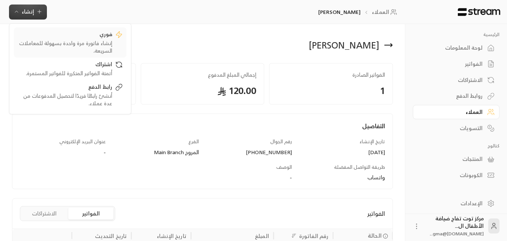  What do you see at coordinates (453, 64) in the screenshot?
I see `div: الفواتير` at bounding box center [453, 64].